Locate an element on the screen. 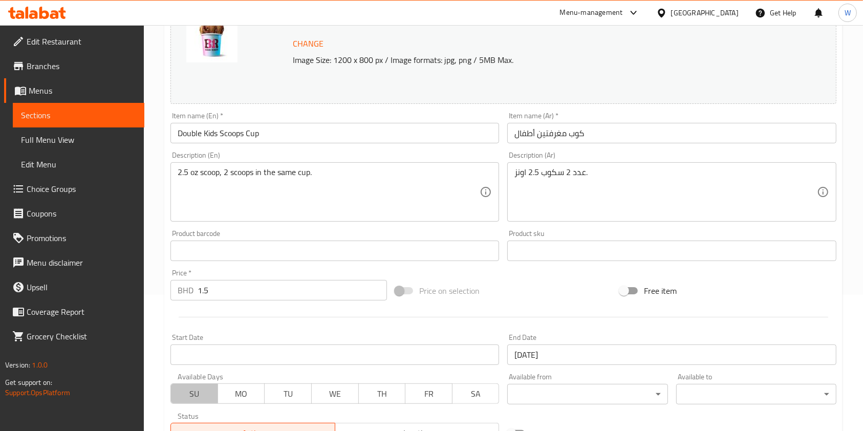 The width and height of the screenshot is (863, 431). input: Please enter price is located at coordinates (292, 290).